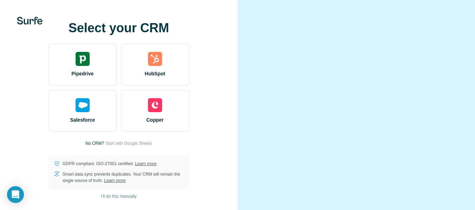  What do you see at coordinates (155, 59) in the screenshot?
I see `img: hubspot's logo` at bounding box center [155, 59].